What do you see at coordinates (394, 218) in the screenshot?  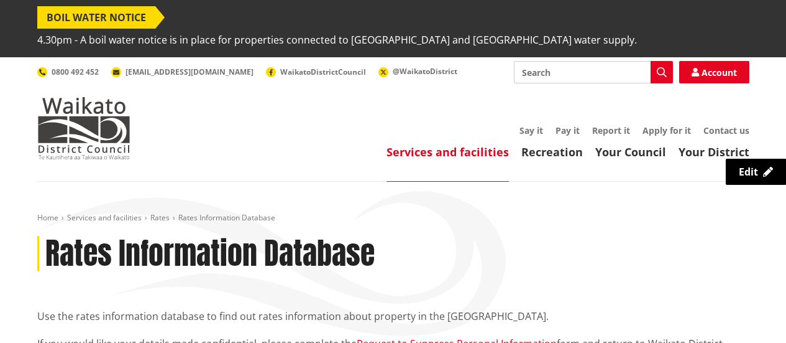 I see `nav: breadcrumb` at bounding box center [394, 218].